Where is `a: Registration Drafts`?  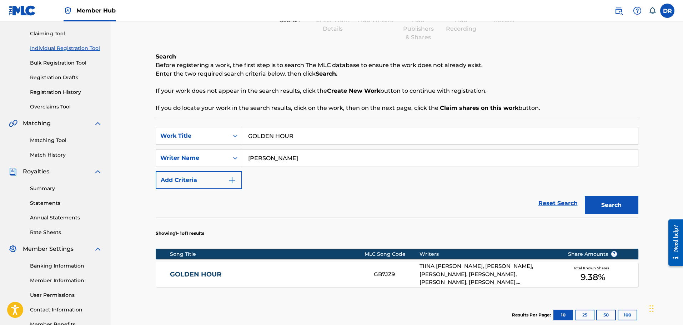
a: Registration Drafts is located at coordinates (66, 77).